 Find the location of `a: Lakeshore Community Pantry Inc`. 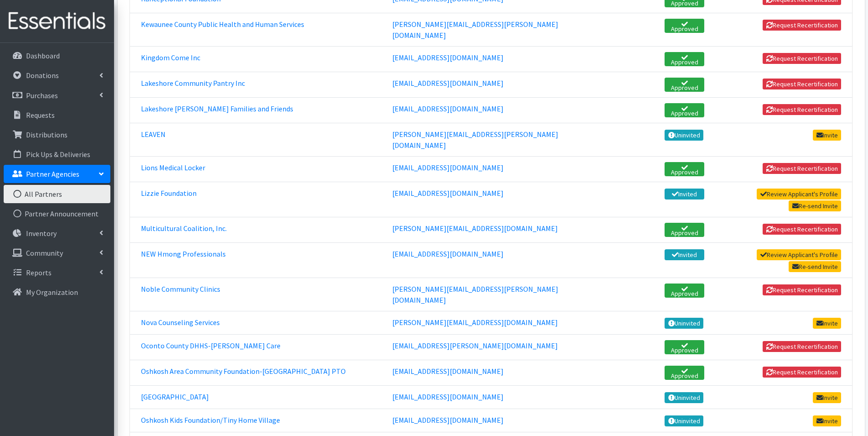

a: Lakeshore Community Pantry Inc is located at coordinates (193, 83).